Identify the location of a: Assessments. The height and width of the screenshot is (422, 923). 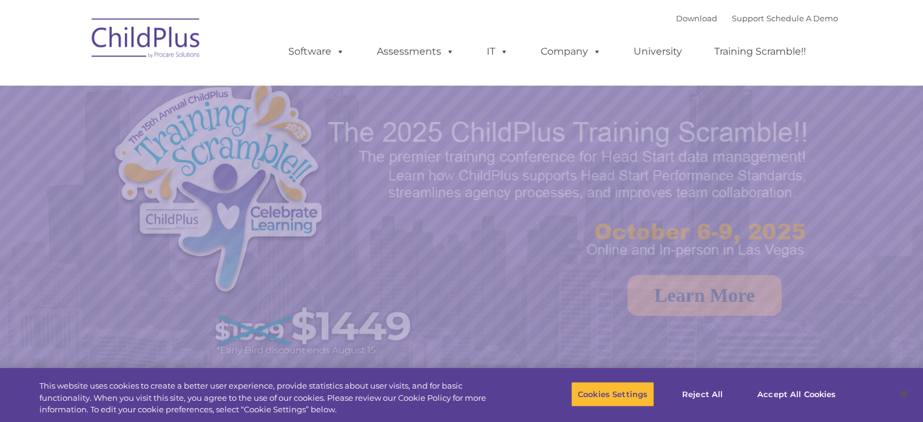
(416, 52).